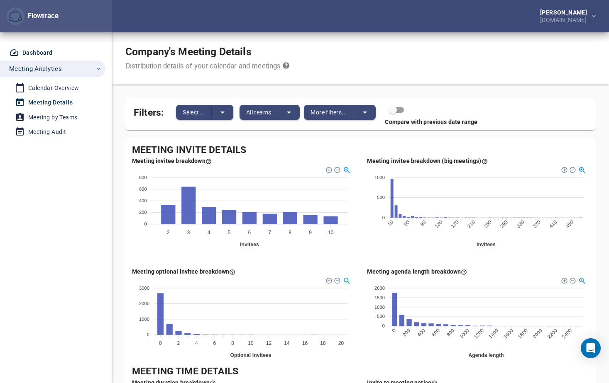 The image size is (609, 383). What do you see at coordinates (323, 343) in the screenshot?
I see `tspan: 18` at bounding box center [323, 343].